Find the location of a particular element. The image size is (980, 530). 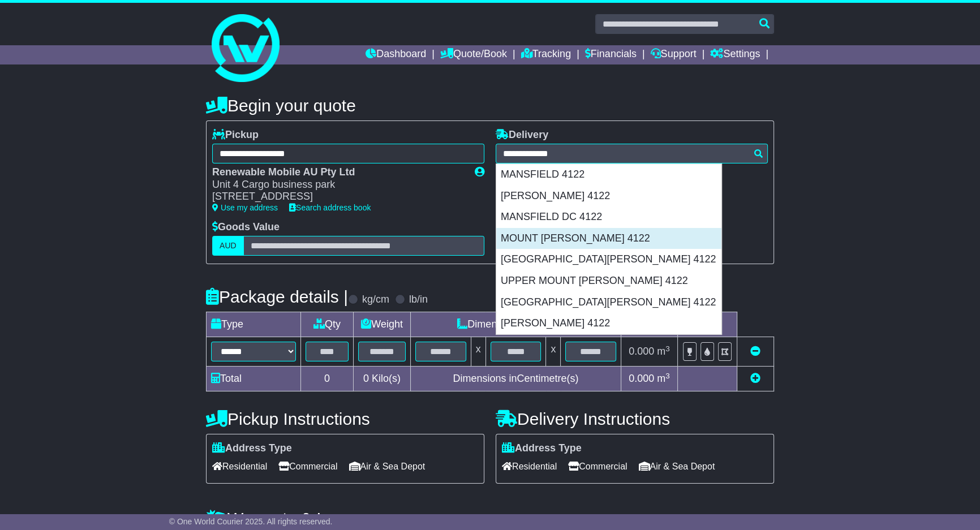

a: Financials is located at coordinates (611, 55).